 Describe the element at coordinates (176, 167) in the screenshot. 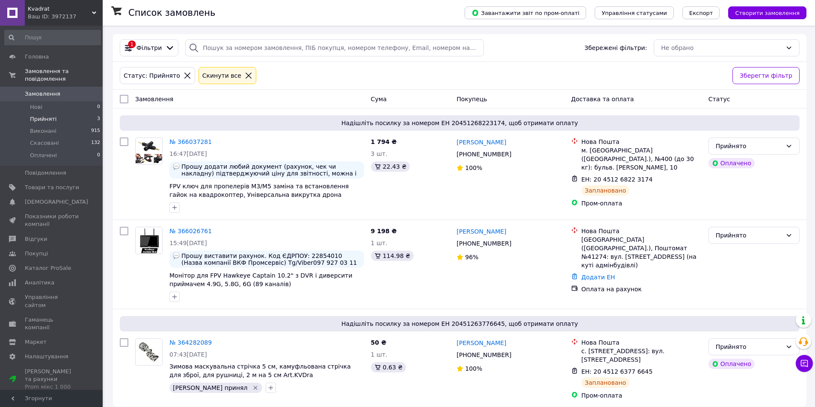

I see `img: :speech_balloon:` at that location.